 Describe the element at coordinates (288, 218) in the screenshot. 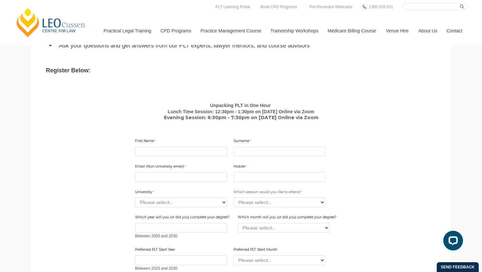

I see `label: Which month will you (or did you) complete your degree?` at that location.